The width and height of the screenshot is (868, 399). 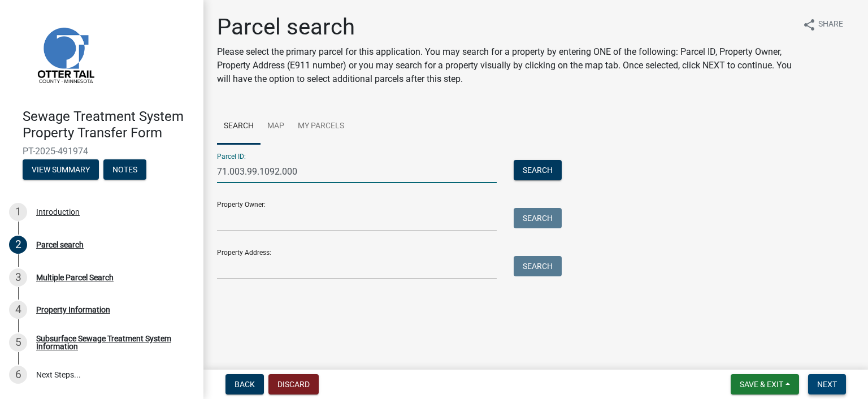 What do you see at coordinates (18, 309) in the screenshot?
I see `div: 4` at bounding box center [18, 309].